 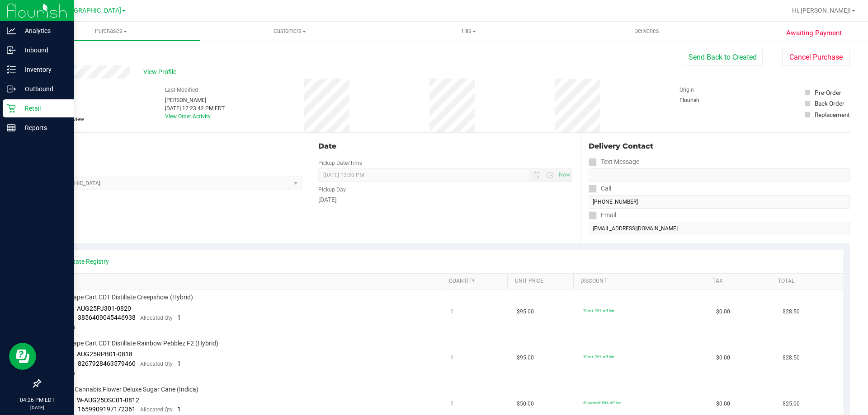 What do you see at coordinates (110, 32) in the screenshot?
I see `a: Purchases` at bounding box center [110, 32].